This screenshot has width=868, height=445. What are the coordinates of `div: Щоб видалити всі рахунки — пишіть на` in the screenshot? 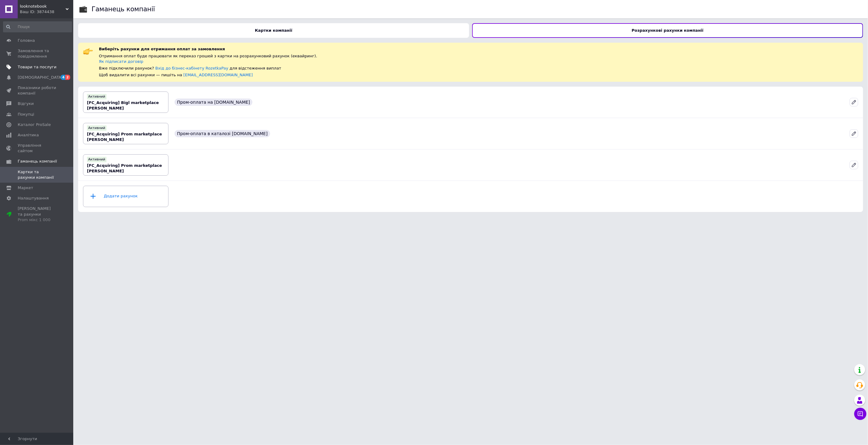 It's located at (209, 75).